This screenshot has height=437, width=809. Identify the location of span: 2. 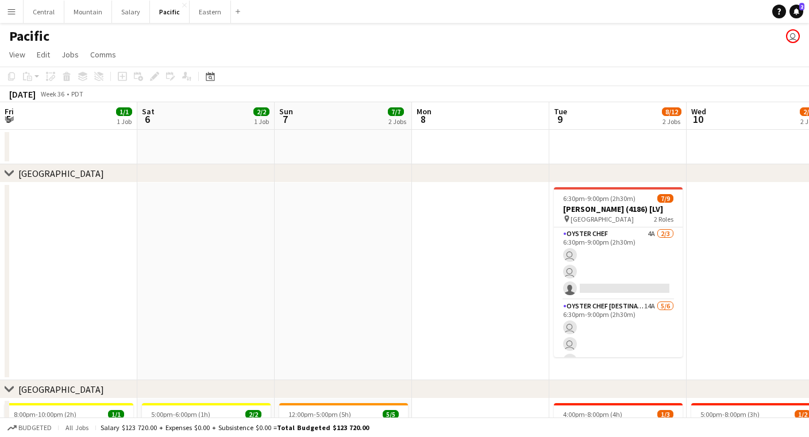
(801, 6).